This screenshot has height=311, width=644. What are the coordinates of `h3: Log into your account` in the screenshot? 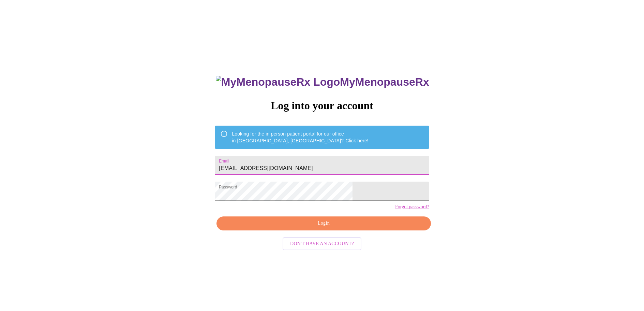 It's located at (322, 105).